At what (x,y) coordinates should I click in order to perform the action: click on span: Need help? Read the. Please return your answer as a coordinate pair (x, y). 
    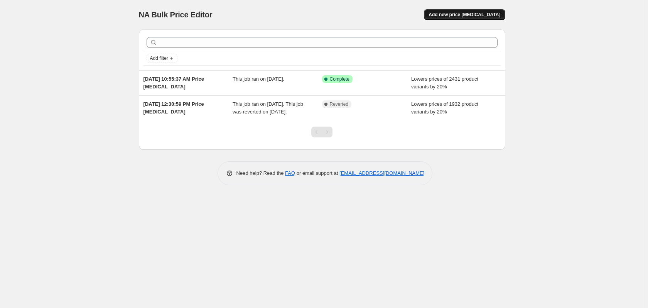
    Looking at the image, I should click on (261, 173).